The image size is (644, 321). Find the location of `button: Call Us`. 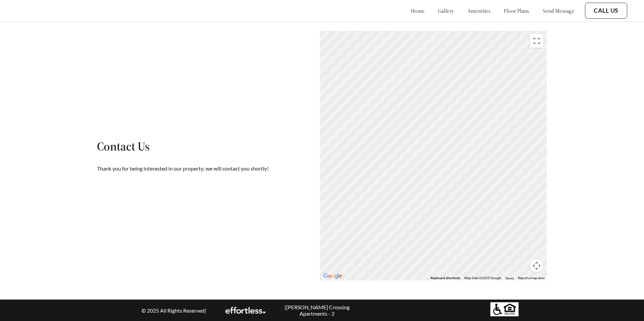

button: Call Us is located at coordinates (606, 11).